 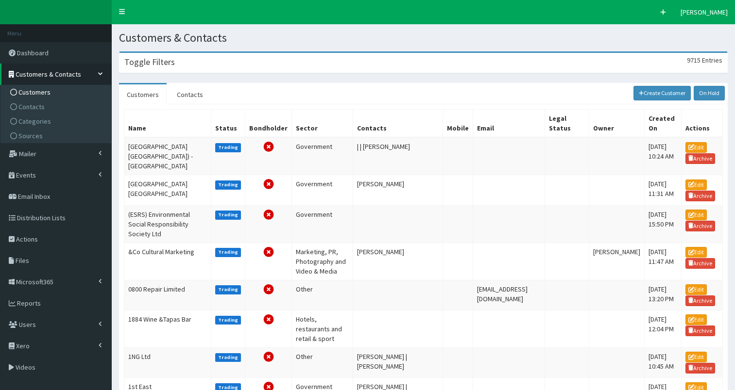 I want to click on th: Created On, so click(x=662, y=124).